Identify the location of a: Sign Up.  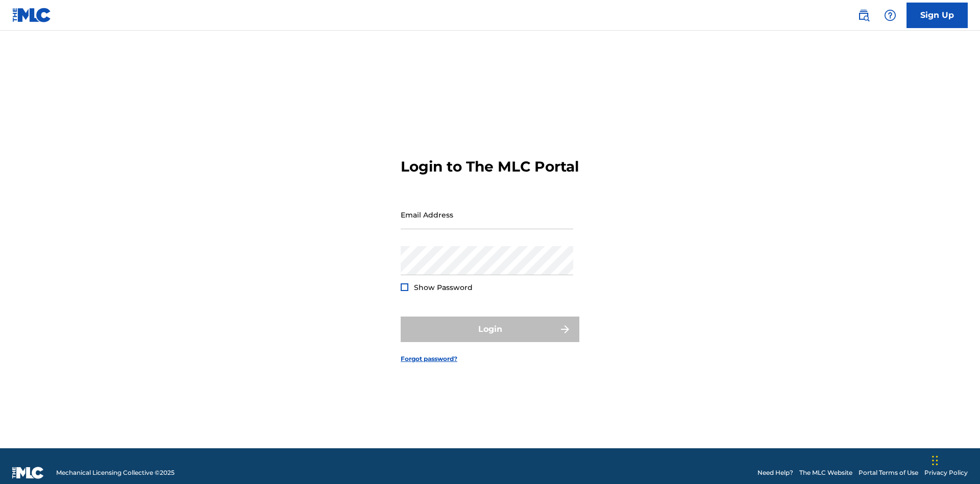
(937, 15).